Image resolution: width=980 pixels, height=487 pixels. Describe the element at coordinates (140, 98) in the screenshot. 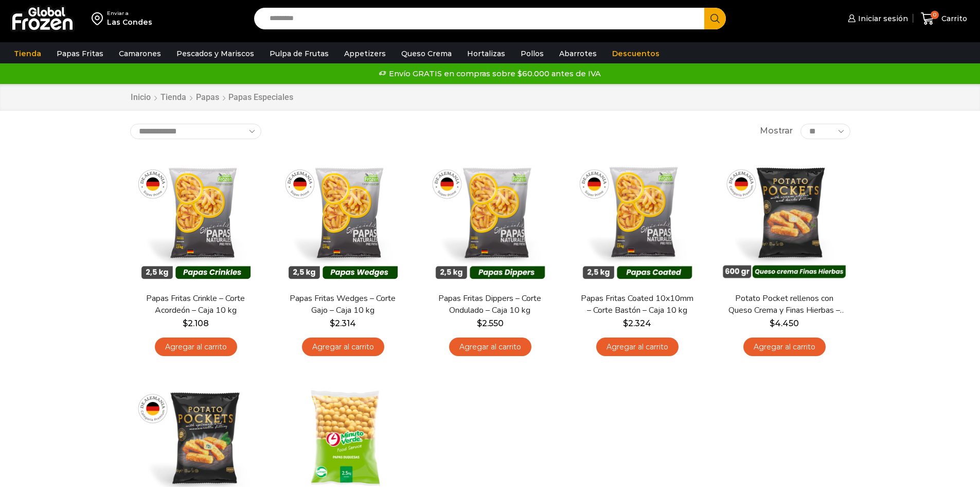

I see `a: Inicio` at that location.